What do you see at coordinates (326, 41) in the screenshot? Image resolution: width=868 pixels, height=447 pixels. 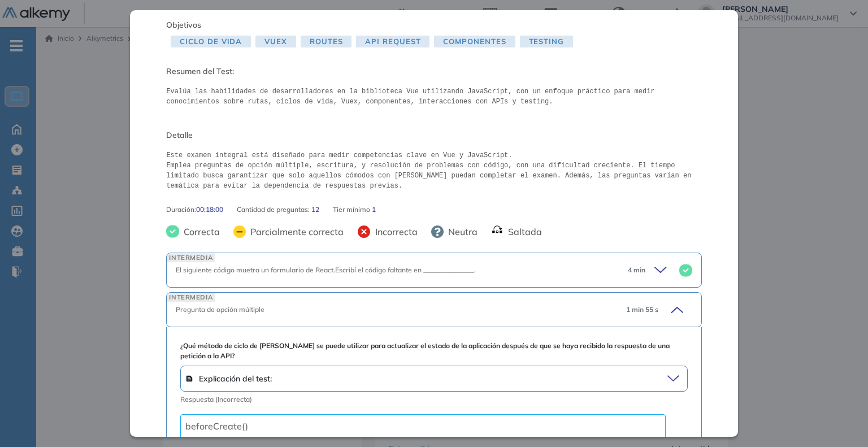 I see `span: Routes` at bounding box center [326, 41].